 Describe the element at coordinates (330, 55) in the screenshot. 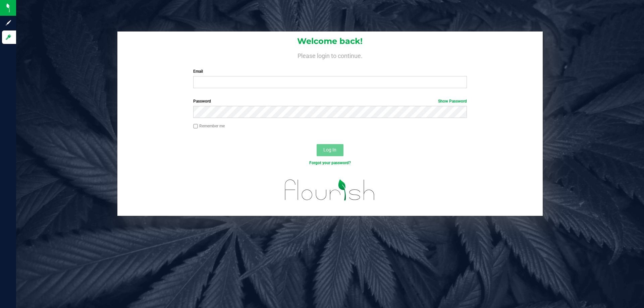

I see `h4: Please login to continue.` at that location.